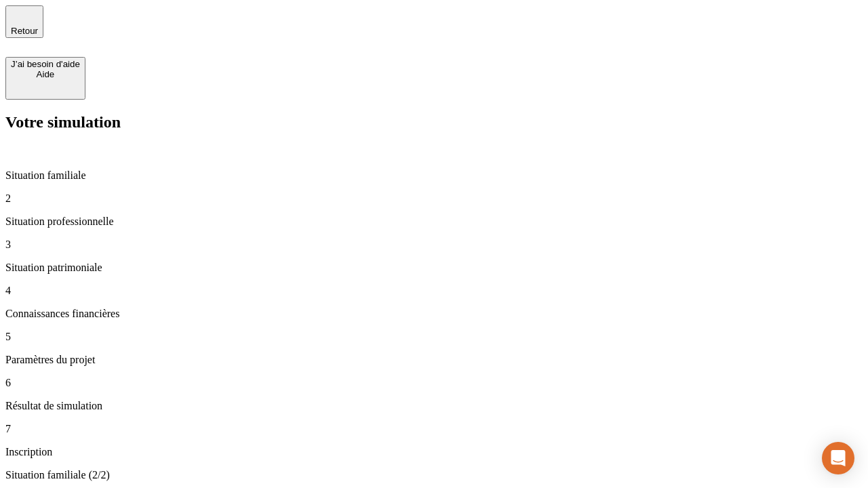 This screenshot has height=488, width=868. What do you see at coordinates (24, 21) in the screenshot?
I see `button: Retour` at bounding box center [24, 21].